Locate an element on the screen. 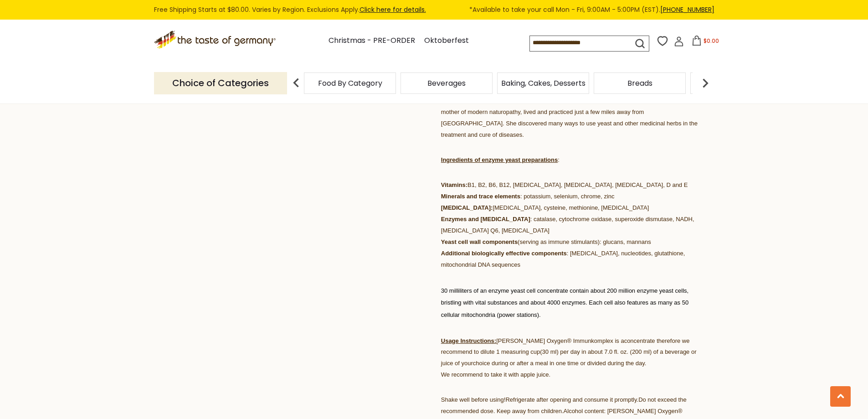 The width and height of the screenshot is (868, 419). span: Baking, Cakes, Desserts is located at coordinates (543, 83).